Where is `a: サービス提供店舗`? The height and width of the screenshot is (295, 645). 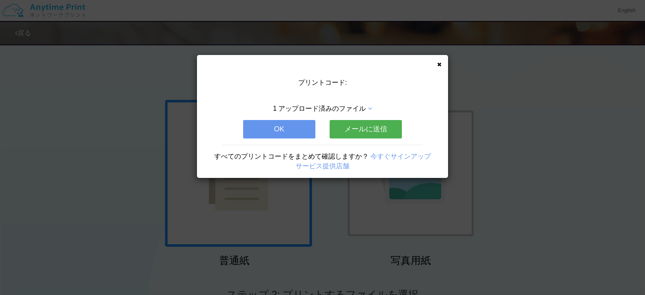 a: サービス提供店舗 is located at coordinates (322, 166).